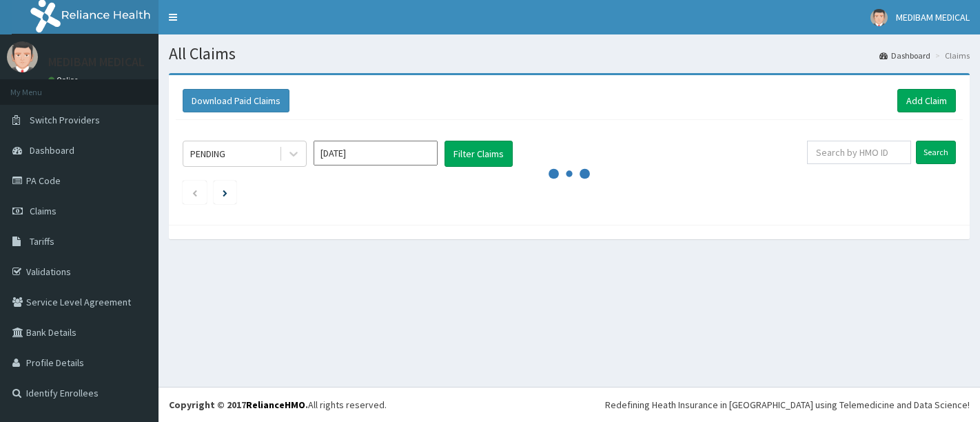 The height and width of the screenshot is (422, 980). I want to click on a: Next page, so click(225, 192).